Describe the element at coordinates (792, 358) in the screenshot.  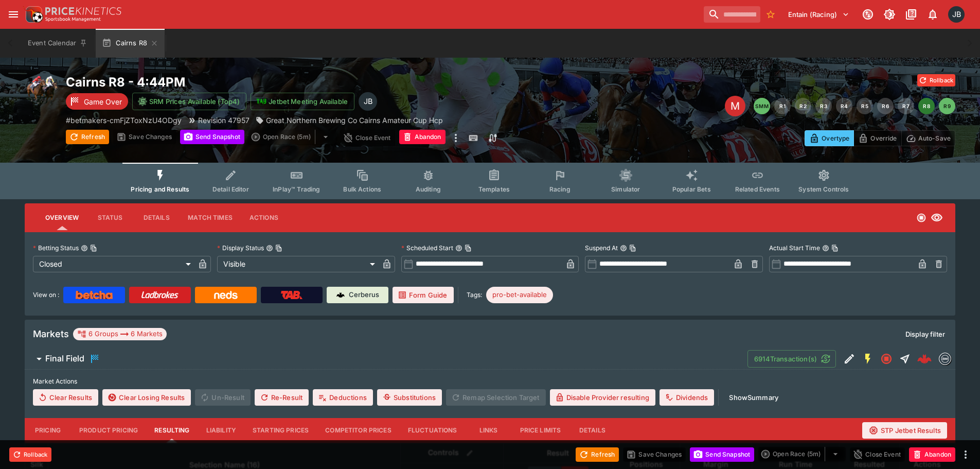
I see `button: 6914Transaction(s)` at that location.